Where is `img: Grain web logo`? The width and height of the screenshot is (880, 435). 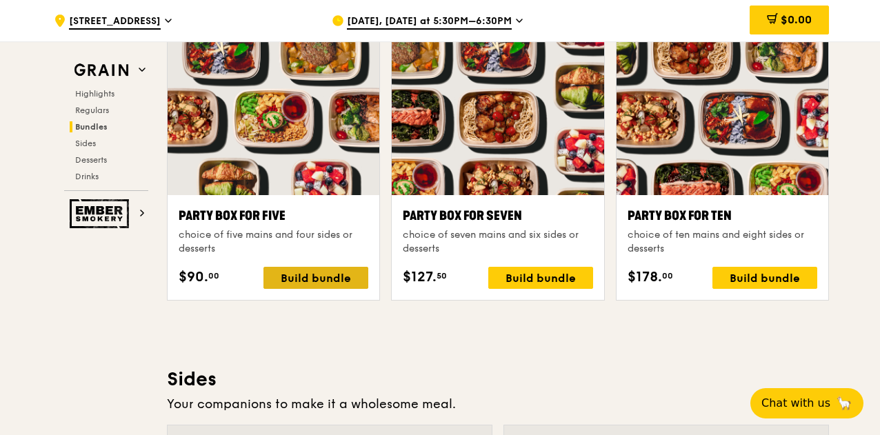 img: Grain web logo is located at coordinates (101, 70).